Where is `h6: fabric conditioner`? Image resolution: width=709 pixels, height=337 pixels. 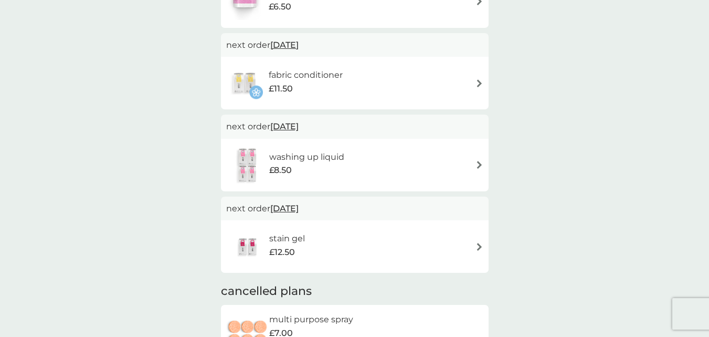
h6: fabric conditioner is located at coordinates (306, 75).